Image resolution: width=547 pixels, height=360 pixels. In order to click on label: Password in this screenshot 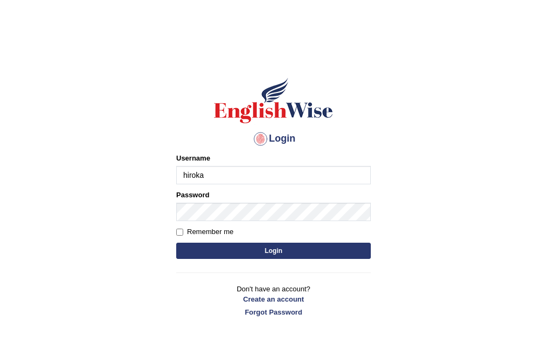, I will do `click(192, 195)`.